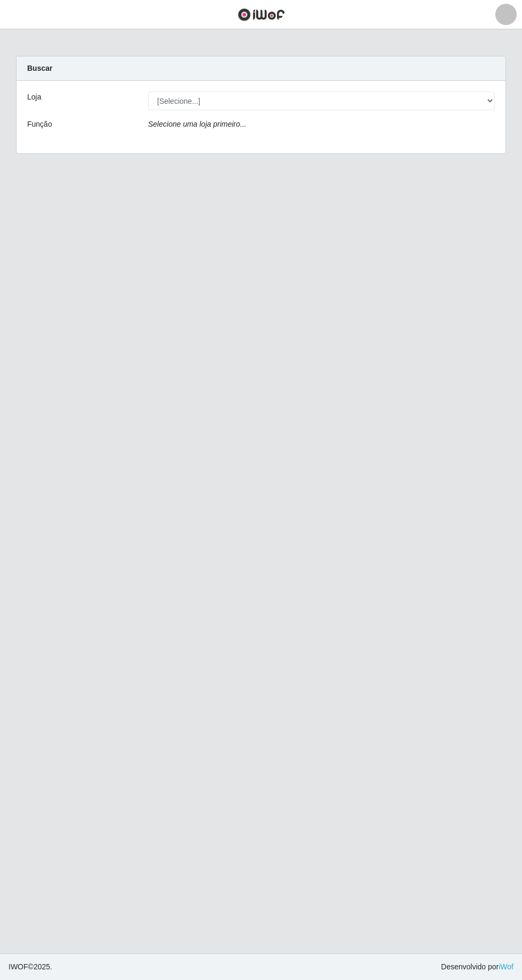  Describe the element at coordinates (18, 967) in the screenshot. I see `span: IWOF` at that location.